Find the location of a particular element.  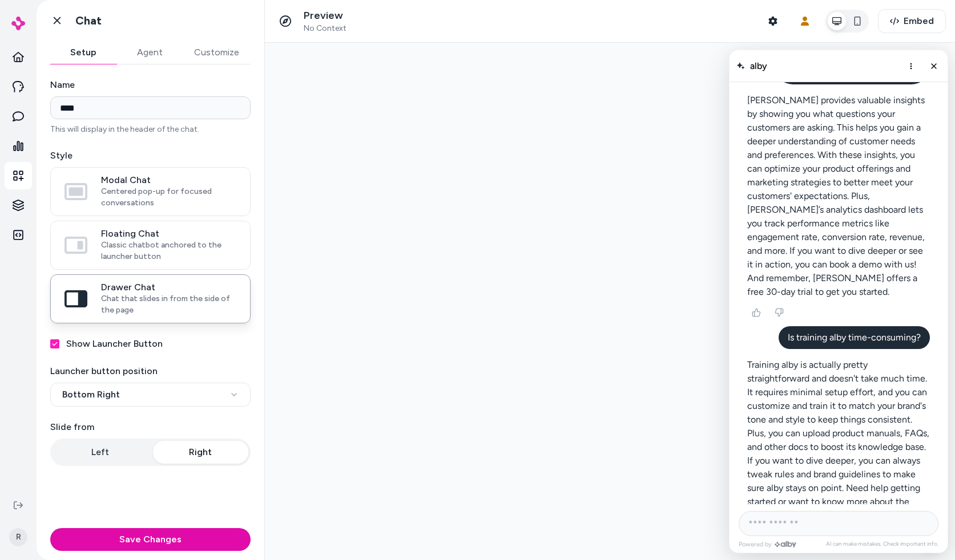

p: This will display in the header of the chat. is located at coordinates (151, 129).